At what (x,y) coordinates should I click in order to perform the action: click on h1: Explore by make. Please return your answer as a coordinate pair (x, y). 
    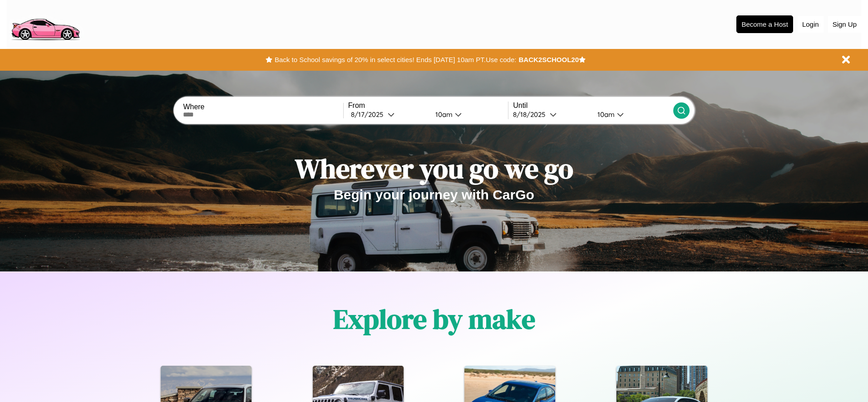
    Looking at the image, I should click on (434, 319).